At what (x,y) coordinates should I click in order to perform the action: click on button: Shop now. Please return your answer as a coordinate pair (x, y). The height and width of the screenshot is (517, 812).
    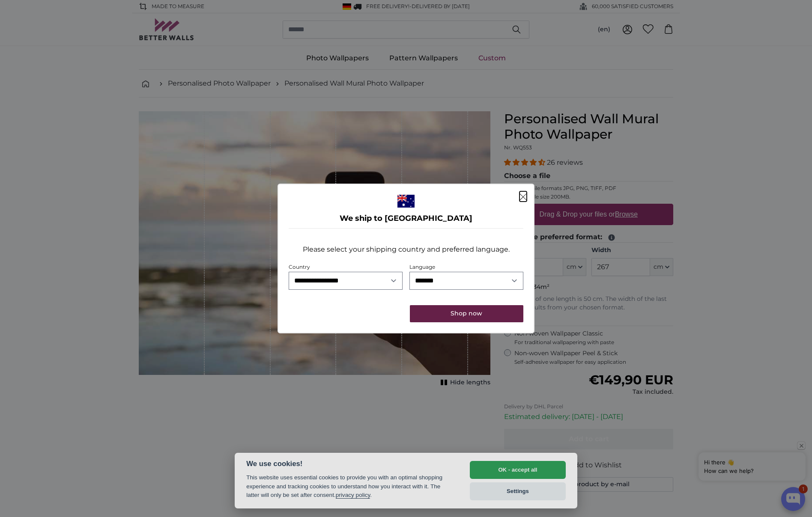
    Looking at the image, I should click on (466, 313).